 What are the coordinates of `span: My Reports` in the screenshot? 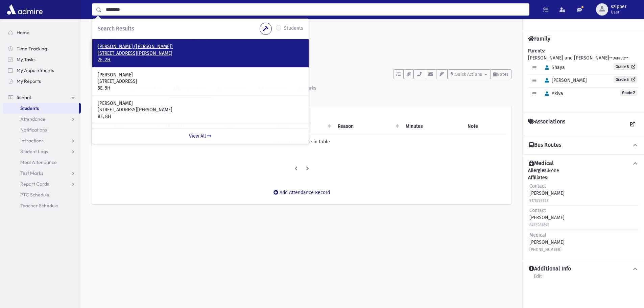 It's located at (29, 81).